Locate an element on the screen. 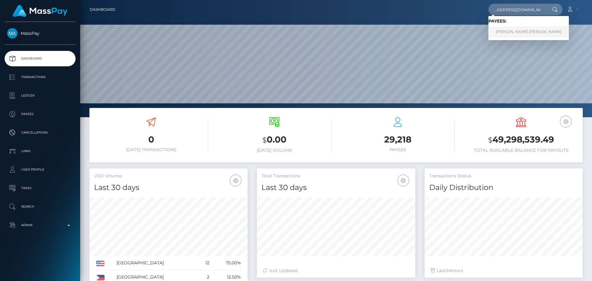  p: Taxes is located at coordinates (40, 188).